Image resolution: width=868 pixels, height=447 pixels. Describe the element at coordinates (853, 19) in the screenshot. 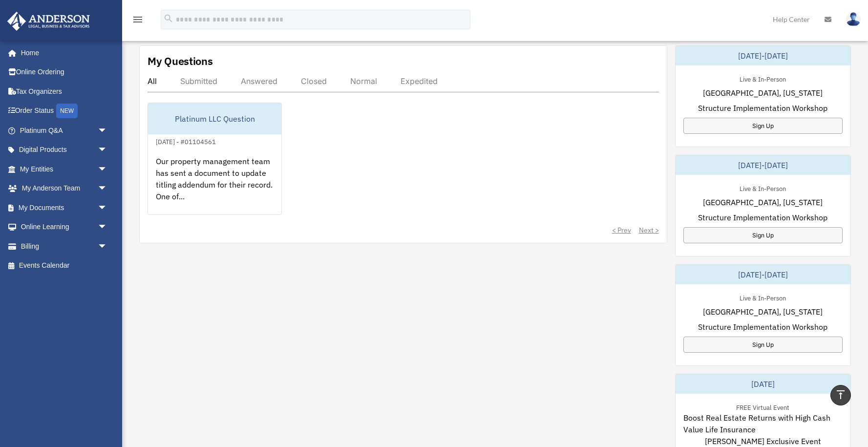

I see `img: User Pic` at that location.